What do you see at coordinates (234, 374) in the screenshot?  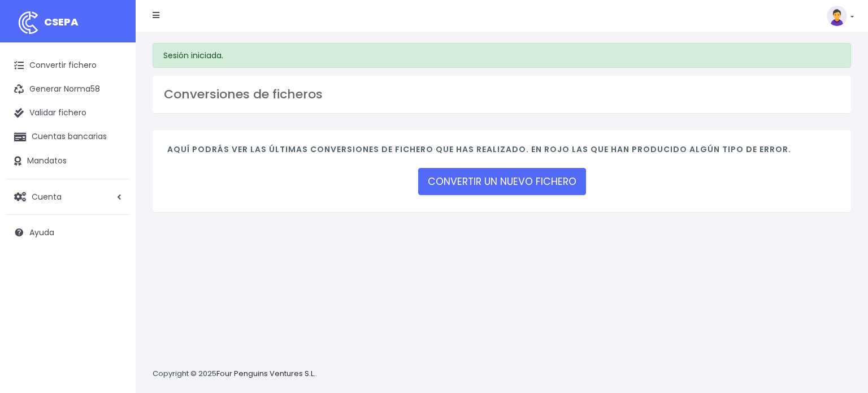 I see `p: Copyright © 2025 .` at bounding box center [234, 374].